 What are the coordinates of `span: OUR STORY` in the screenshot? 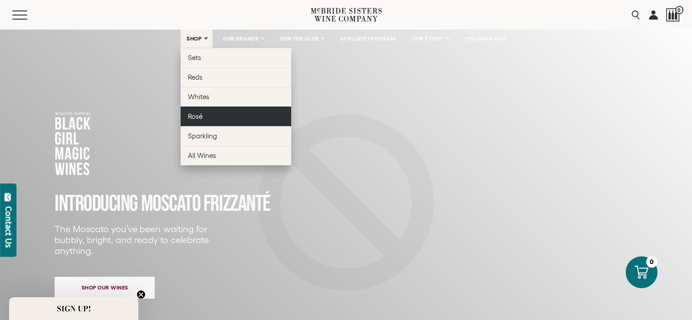 It's located at (428, 39).